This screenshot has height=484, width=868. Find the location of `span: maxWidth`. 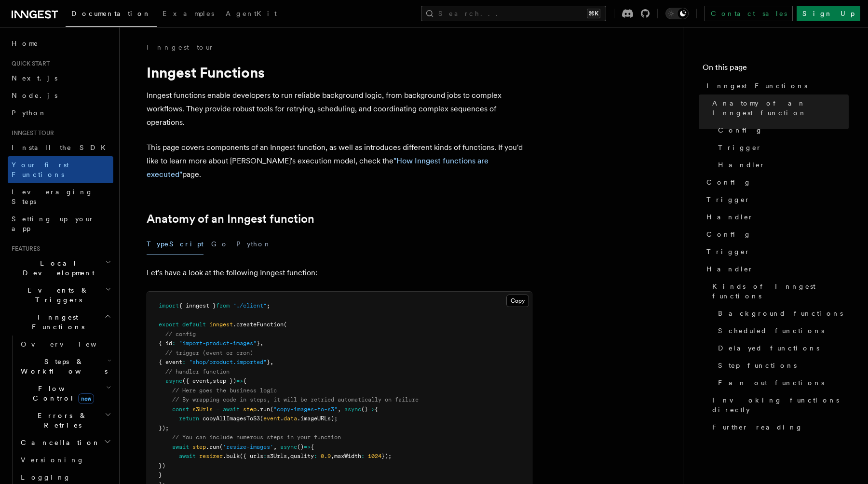

span: maxWidth is located at coordinates (348, 456).